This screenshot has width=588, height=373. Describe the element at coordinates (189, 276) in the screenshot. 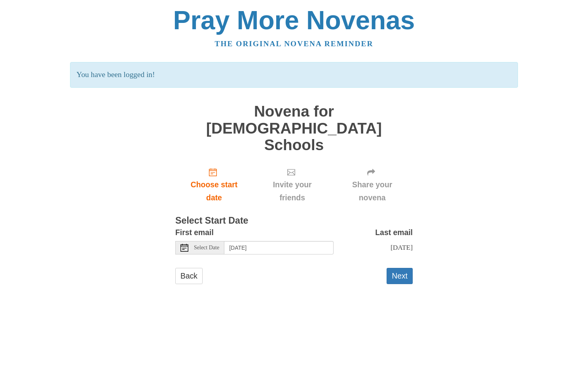

I see `a: Back` at that location.